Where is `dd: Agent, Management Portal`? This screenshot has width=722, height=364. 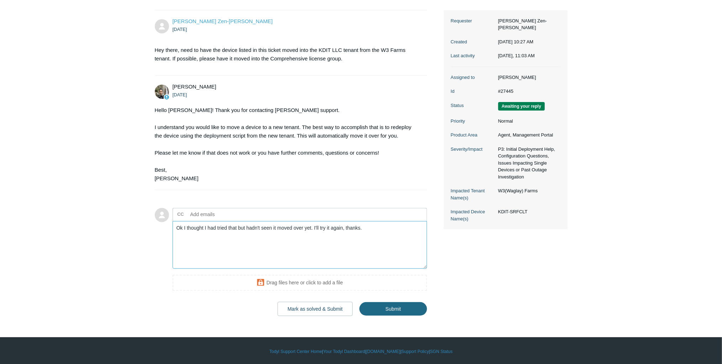 dd: Agent, Management Portal is located at coordinates (527, 135).